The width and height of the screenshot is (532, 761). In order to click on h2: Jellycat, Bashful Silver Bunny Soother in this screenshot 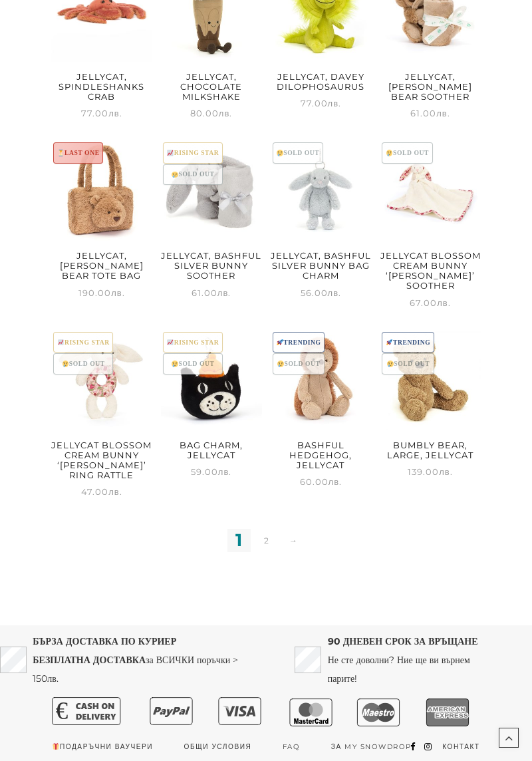, I will do `click(212, 266)`.